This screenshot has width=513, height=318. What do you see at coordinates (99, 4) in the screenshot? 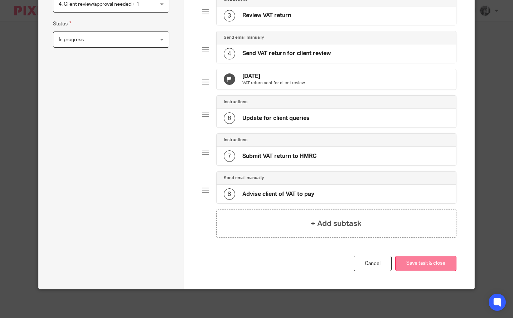
I see `span: 4. Client review/approval needed + 1` at bounding box center [99, 4].